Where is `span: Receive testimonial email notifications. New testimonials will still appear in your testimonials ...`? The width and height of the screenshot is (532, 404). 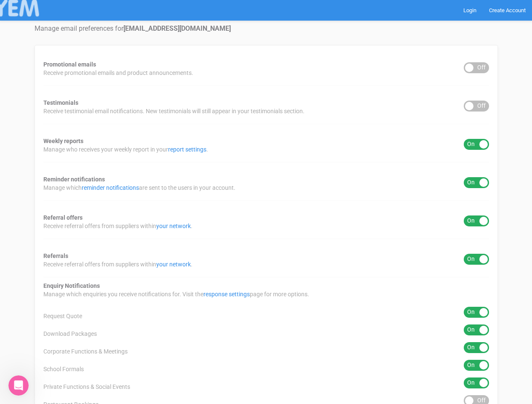
span: Receive testimonial email notifications. New testimonials will still appear in your testimonials ... is located at coordinates (174, 111).